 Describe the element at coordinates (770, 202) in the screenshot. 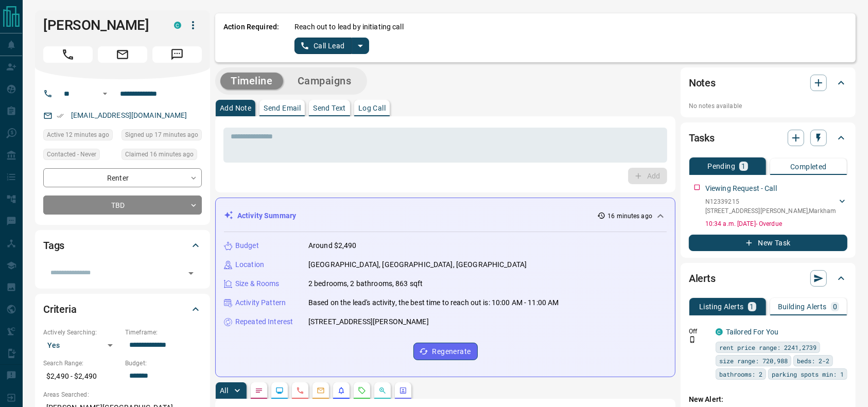

I see `p: N12339215` at that location.